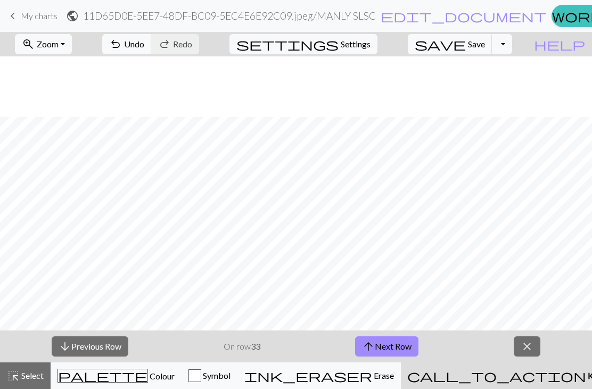  Describe the element at coordinates (65, 347) in the screenshot. I see `span: arrow_downward` at that location.